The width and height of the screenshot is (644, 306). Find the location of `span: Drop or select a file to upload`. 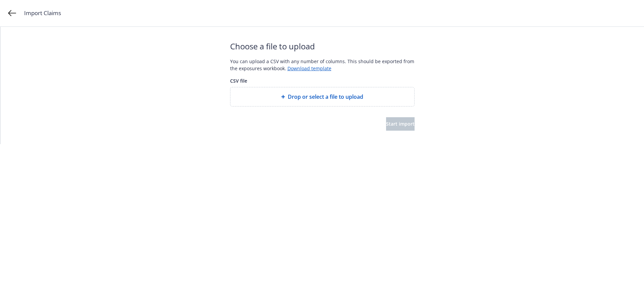

span: Drop or select a file to upload is located at coordinates (325, 97).